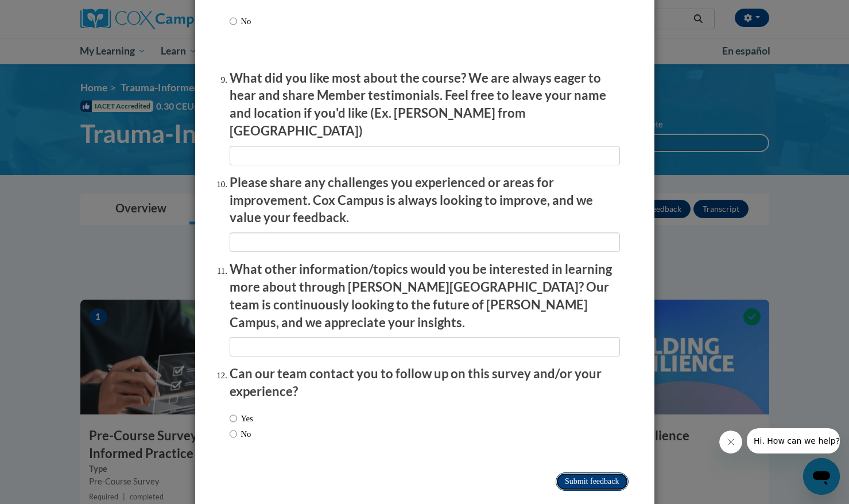  What do you see at coordinates (240, 434) in the screenshot?
I see `label: No` at bounding box center [240, 434].